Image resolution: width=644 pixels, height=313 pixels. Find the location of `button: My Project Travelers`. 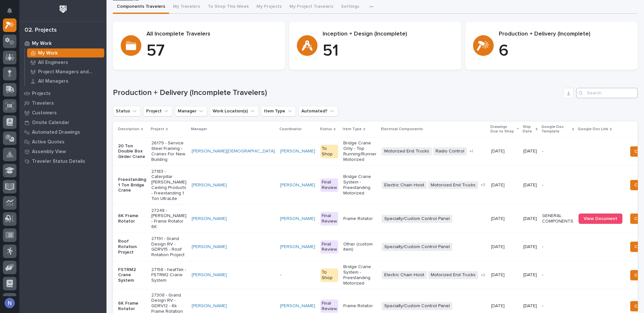

button: My Project Travelers is located at coordinates (311, 7).